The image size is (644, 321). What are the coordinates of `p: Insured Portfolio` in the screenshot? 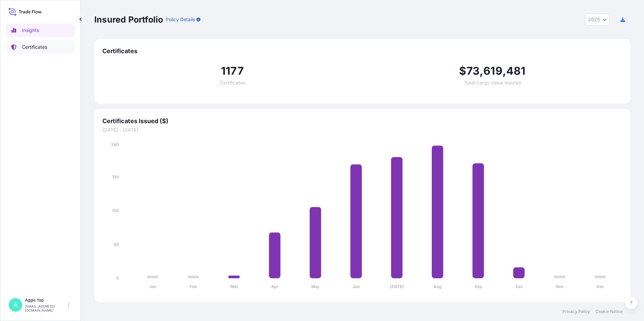 It's located at (129, 20).